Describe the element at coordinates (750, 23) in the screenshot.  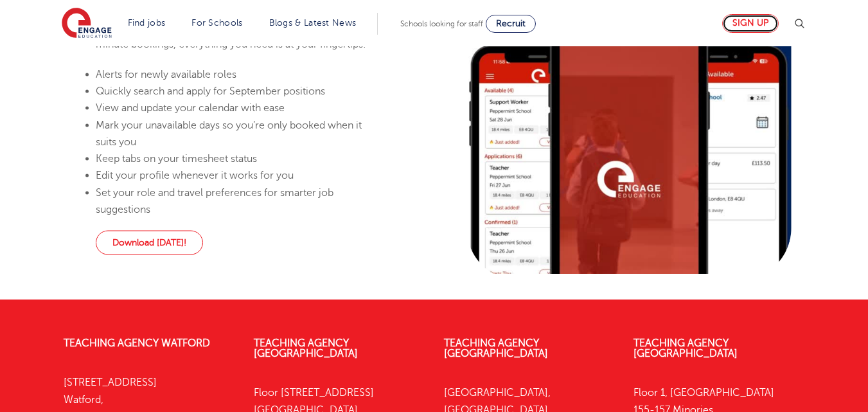
I see `a: Sign up` at that location.